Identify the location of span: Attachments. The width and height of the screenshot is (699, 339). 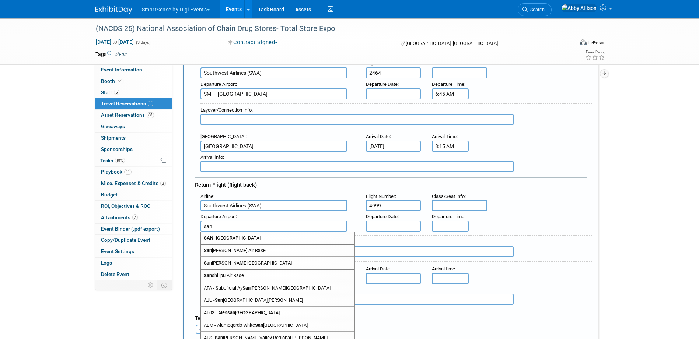
(119, 217).